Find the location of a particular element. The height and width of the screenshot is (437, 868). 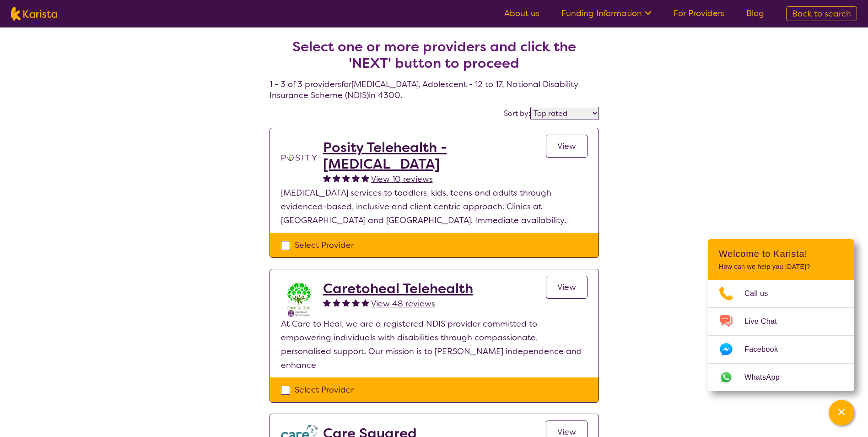

a: View 48 reviews is located at coordinates (403, 303).